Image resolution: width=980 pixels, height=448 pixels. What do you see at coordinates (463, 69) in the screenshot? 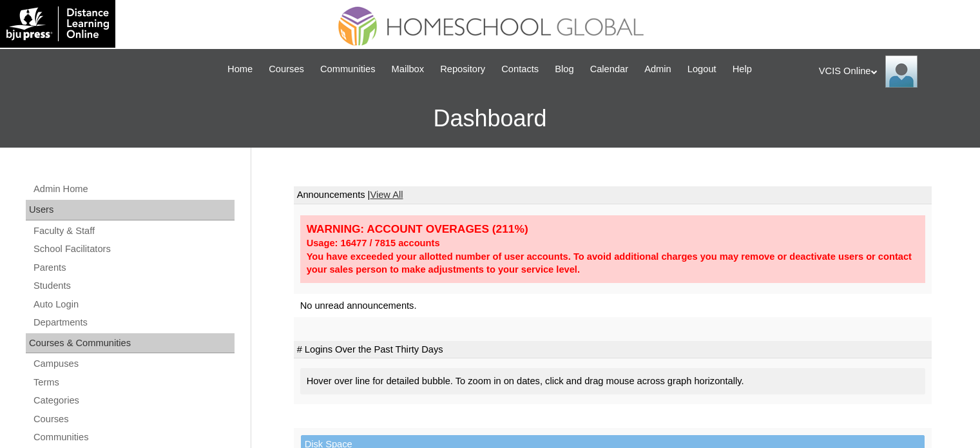
I see `span: Repository` at bounding box center [463, 69].